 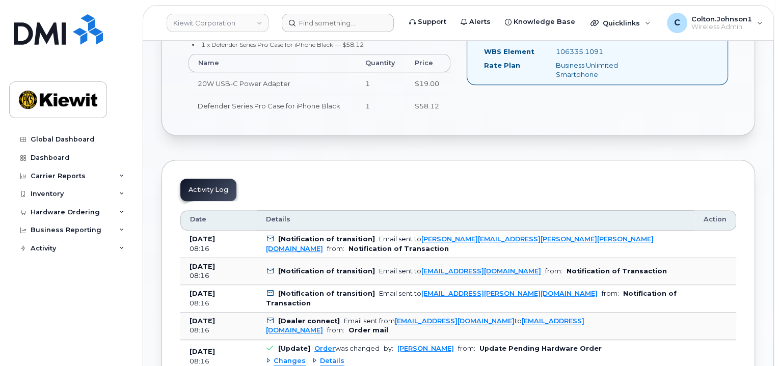 What do you see at coordinates (427, 106) in the screenshot?
I see `td: $58.12` at bounding box center [427, 106].